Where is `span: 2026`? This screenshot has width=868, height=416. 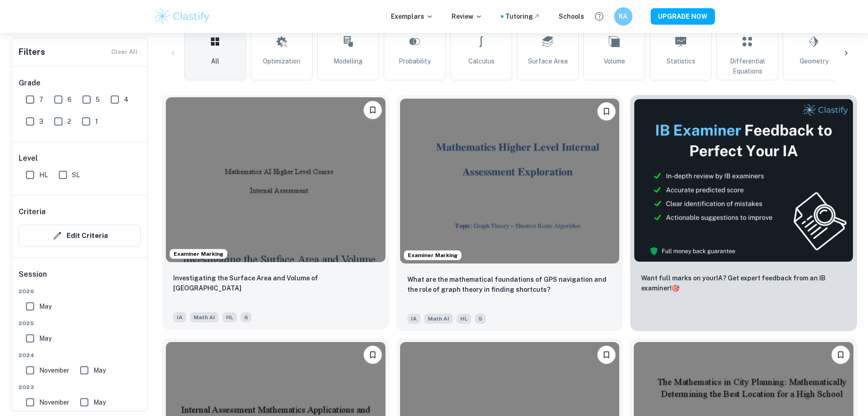
span: 2026 is located at coordinates (80, 291).